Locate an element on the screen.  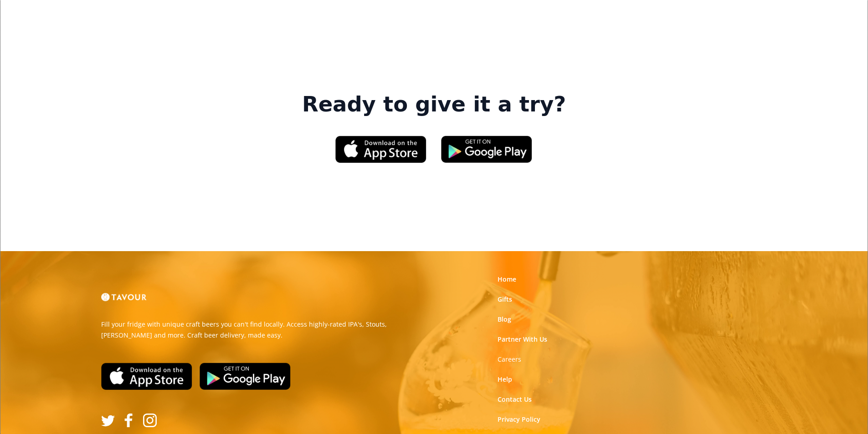
p: Fill your fridge with unique craft beers you can't find locally. Access highly-rated IPA's, Stout... is located at coordinates (264, 330).